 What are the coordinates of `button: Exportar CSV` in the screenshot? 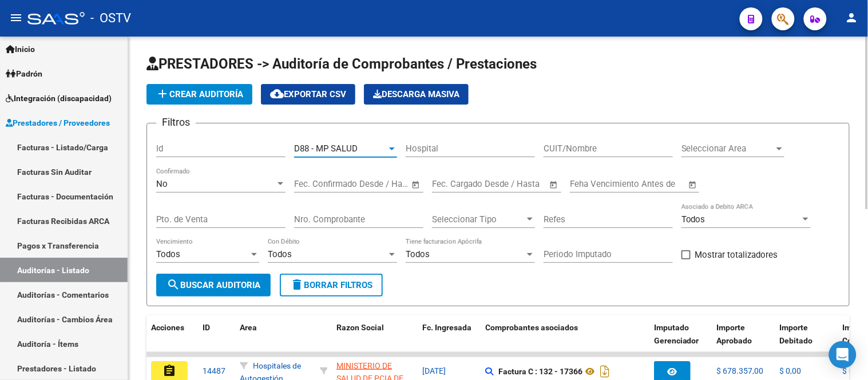 It's located at (307, 94).